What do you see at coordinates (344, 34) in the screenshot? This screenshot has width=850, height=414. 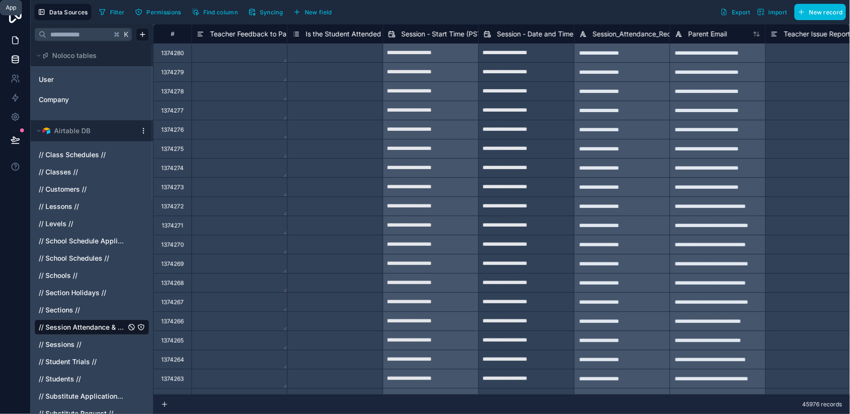 I see `span: Is the Student Attended` at bounding box center [344, 34].